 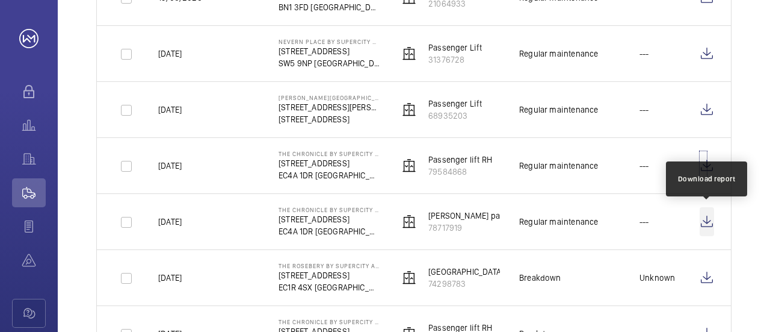 What do you see at coordinates (460, 172) in the screenshot?
I see `p: 79584868` at bounding box center [460, 172].